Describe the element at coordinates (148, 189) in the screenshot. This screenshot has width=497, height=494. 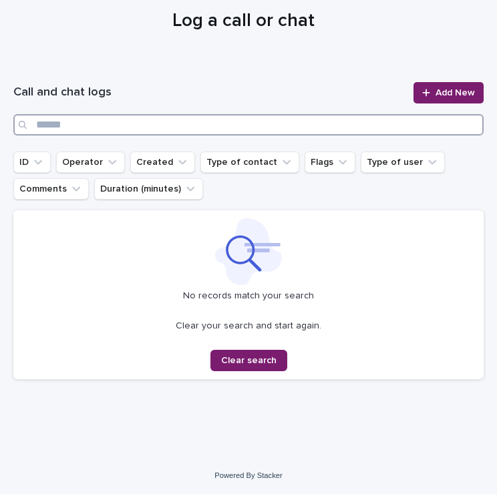
I see `button: Duration (minutes)` at that location.